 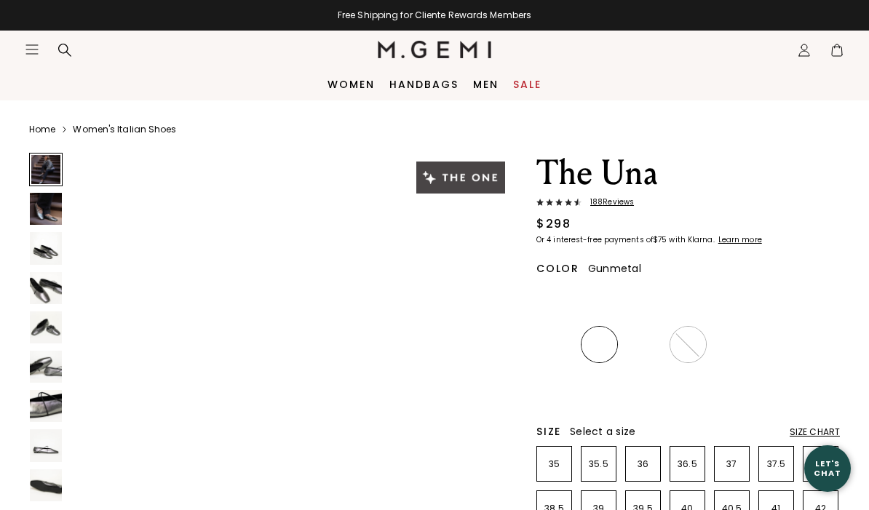 I want to click on a: Sale, so click(x=527, y=84).